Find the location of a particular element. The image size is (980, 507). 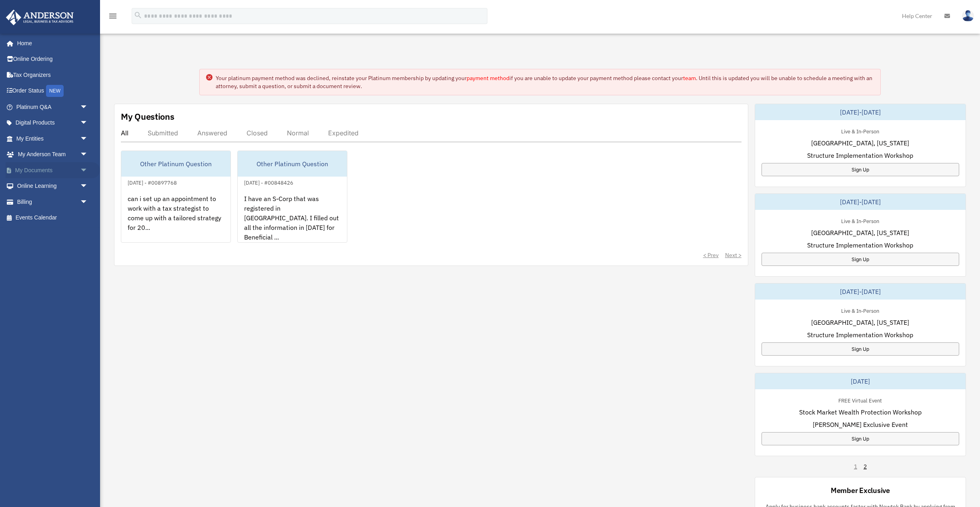

a: menu is located at coordinates (113, 17).